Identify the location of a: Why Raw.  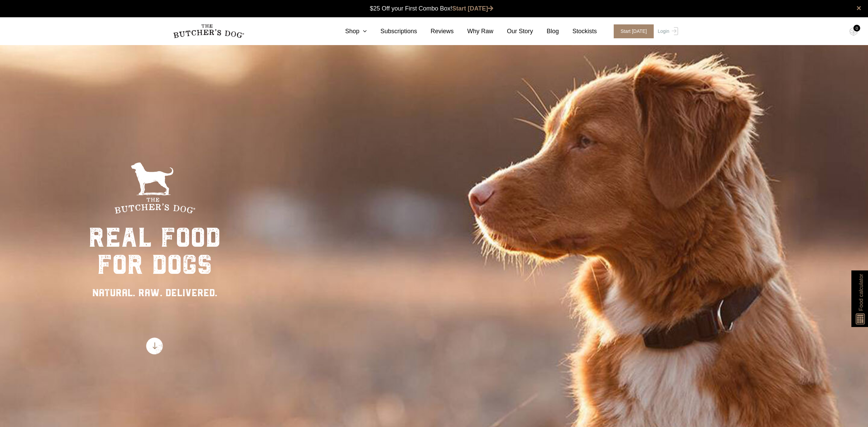
(473, 31).